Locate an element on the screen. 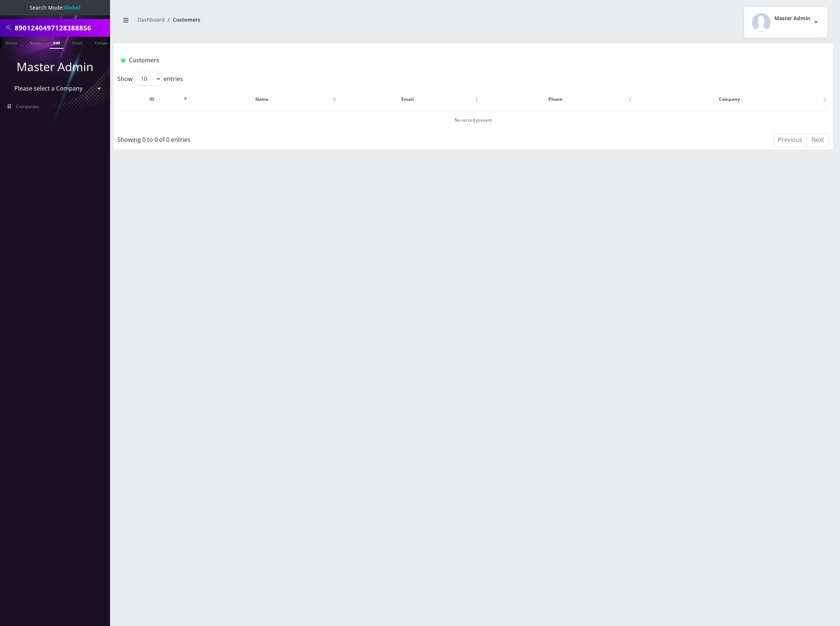  a: Previous is located at coordinates (790, 140).